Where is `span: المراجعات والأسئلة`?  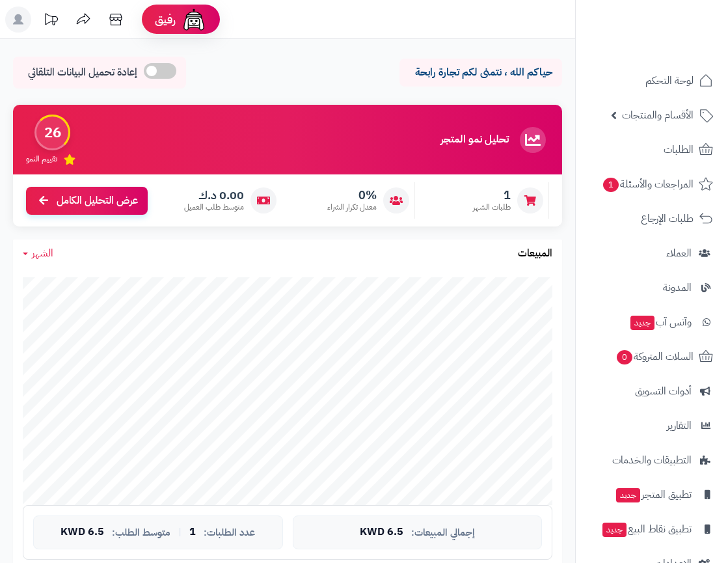
span: المراجعات والأسئلة is located at coordinates (647, 184).